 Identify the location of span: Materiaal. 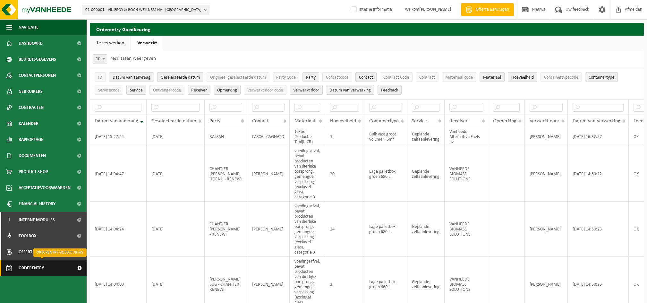
(492, 77).